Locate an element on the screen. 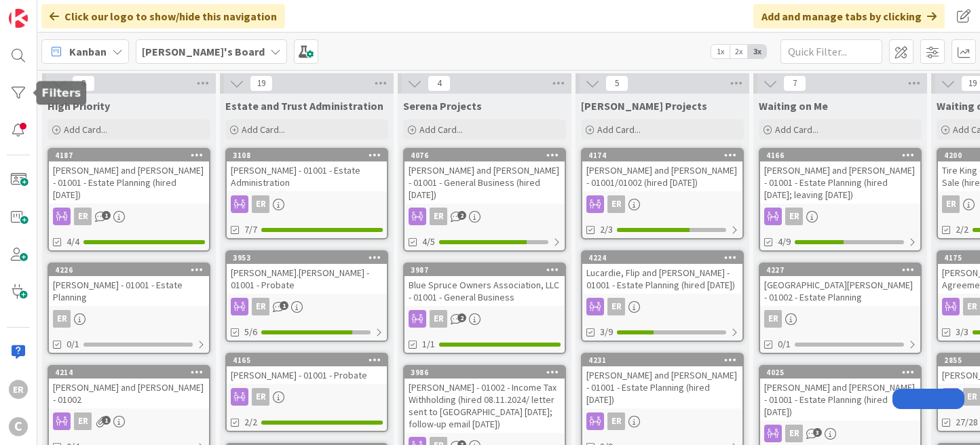  div: 4025 is located at coordinates (843, 373).